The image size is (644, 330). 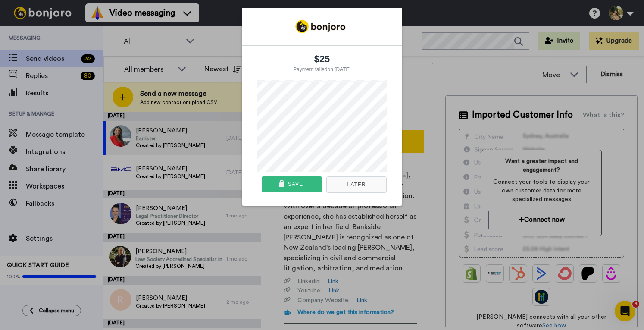 I want to click on button: Later, so click(x=356, y=185).